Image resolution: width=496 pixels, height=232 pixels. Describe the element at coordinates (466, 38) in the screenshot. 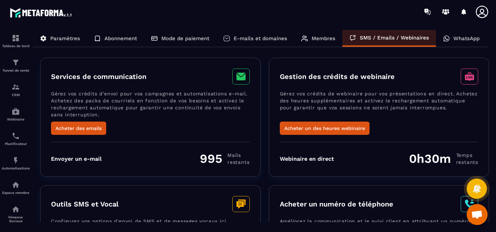

I see `p: WhatsApp` at that location.